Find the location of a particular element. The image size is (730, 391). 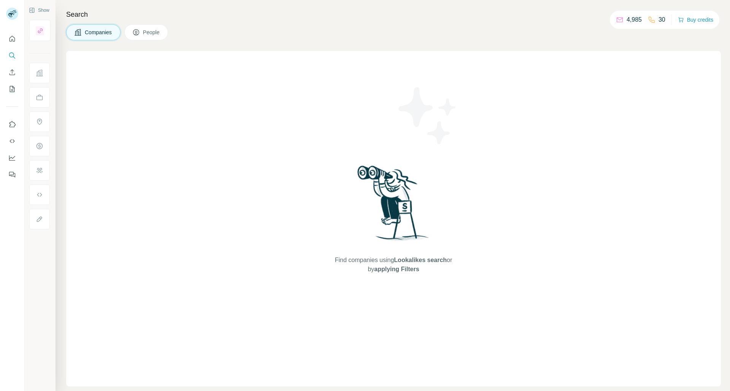

button: Use Surfe on LinkedIn is located at coordinates (12, 124).